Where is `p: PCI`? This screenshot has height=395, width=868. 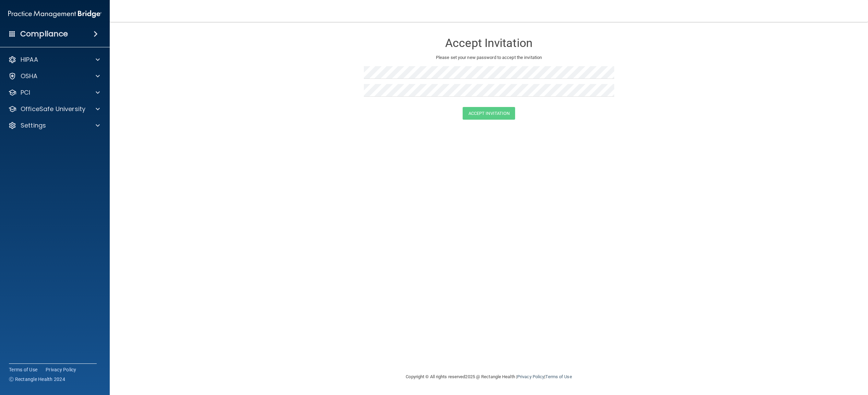
p: PCI is located at coordinates (26, 92).